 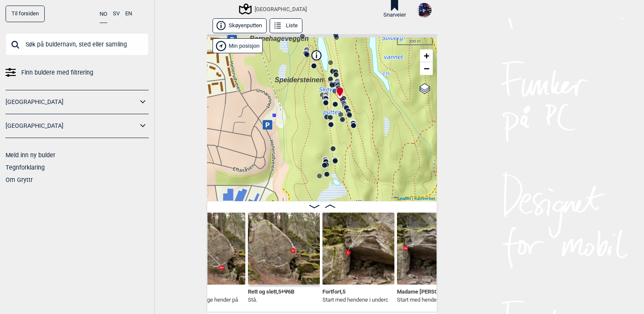 I want to click on a: Til forsiden, so click(x=25, y=14).